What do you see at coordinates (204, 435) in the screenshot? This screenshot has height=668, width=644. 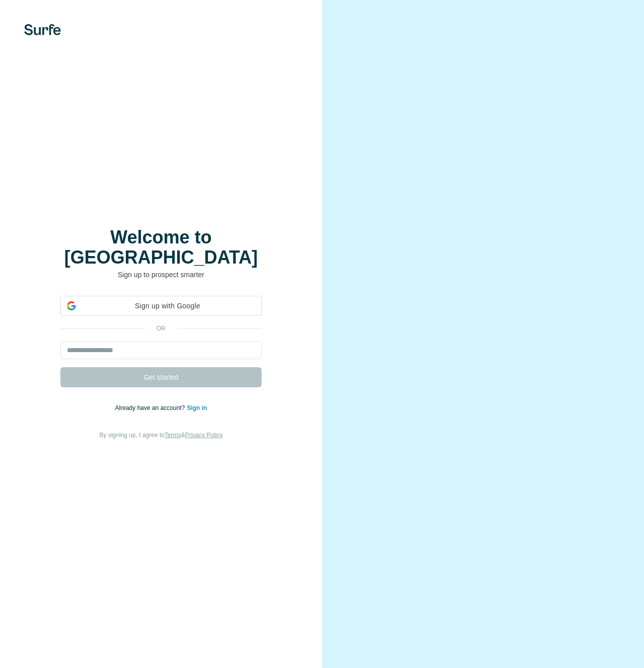 I see `a: Privacy Policy` at bounding box center [204, 435].